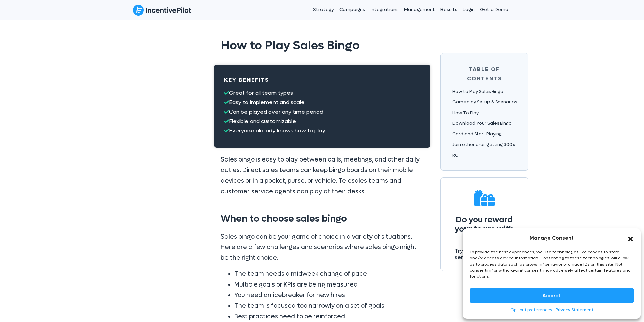  What do you see at coordinates (551, 295) in the screenshot?
I see `button: Accept` at bounding box center [551, 295].